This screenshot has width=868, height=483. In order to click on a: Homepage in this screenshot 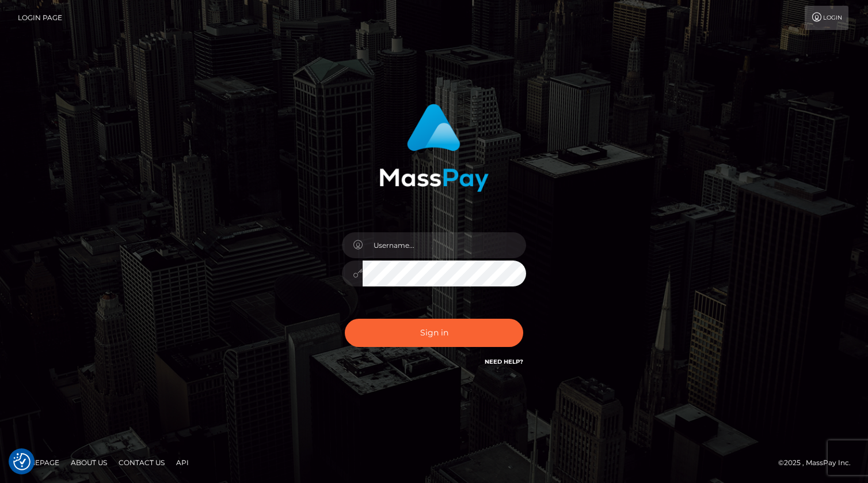, I will do `click(38, 462)`.